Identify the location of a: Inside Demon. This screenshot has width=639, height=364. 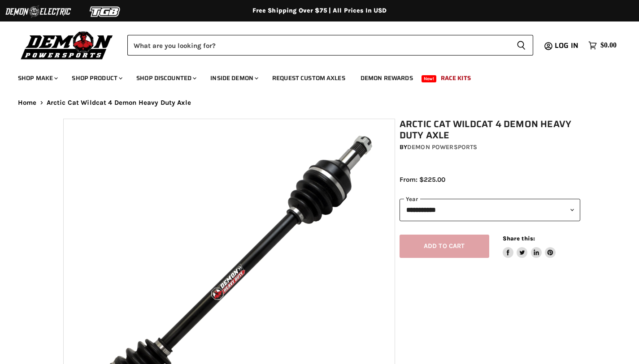
(233, 78).